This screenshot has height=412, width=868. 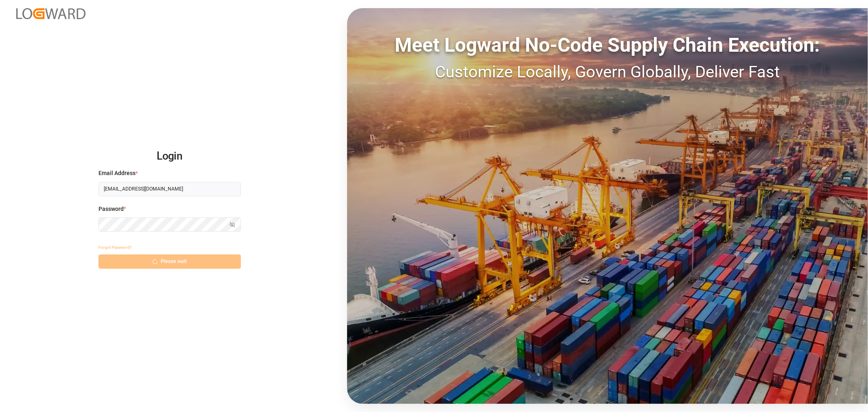 What do you see at coordinates (51, 13) in the screenshot?
I see `img: Logward_new_orange.png` at bounding box center [51, 13].